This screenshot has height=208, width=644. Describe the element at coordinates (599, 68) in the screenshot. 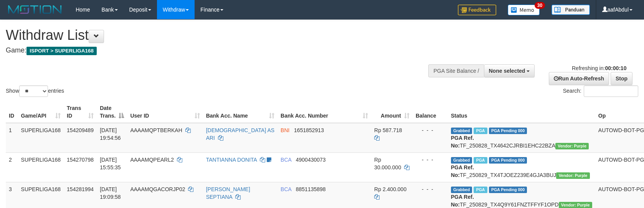

I see `span: Refreshing in:` at that location.